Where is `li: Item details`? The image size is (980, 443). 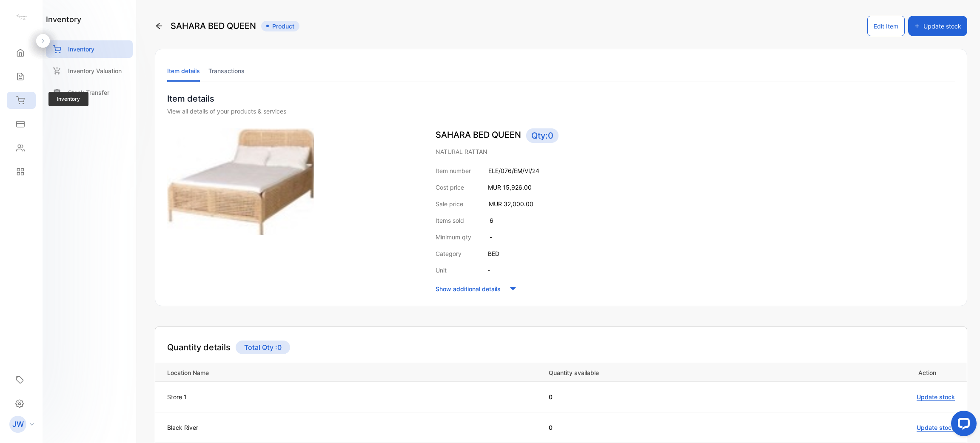
li: Item details is located at coordinates (184, 70).